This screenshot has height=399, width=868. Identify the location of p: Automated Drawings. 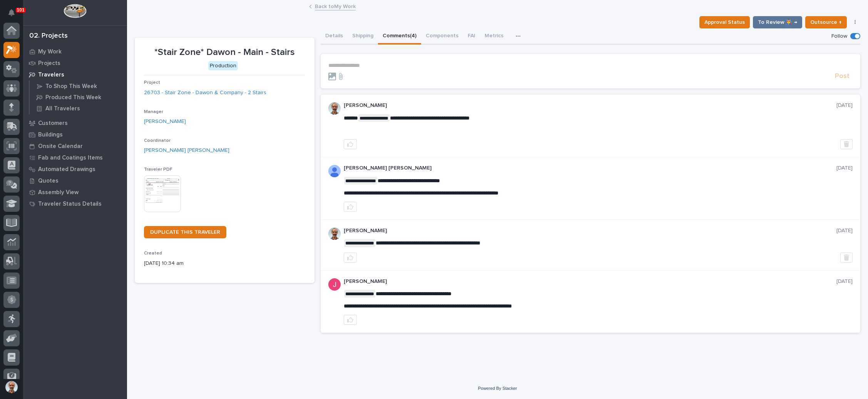
(67, 169).